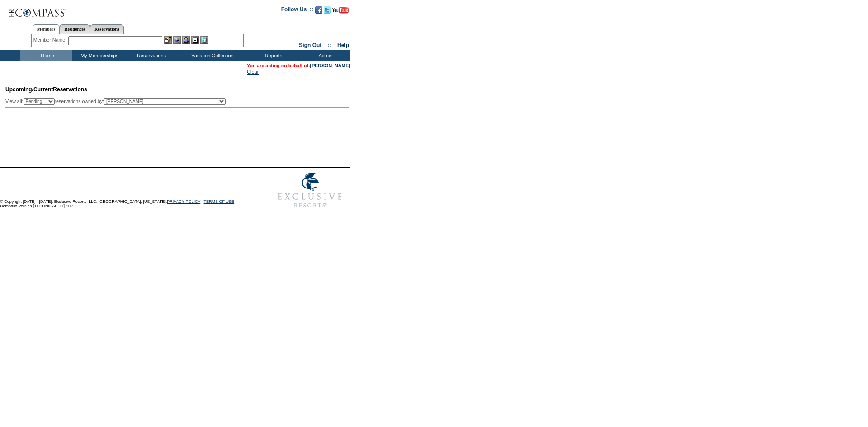 The image size is (868, 427). Describe the element at coordinates (186, 40) in the screenshot. I see `img: Impersonate` at that location.